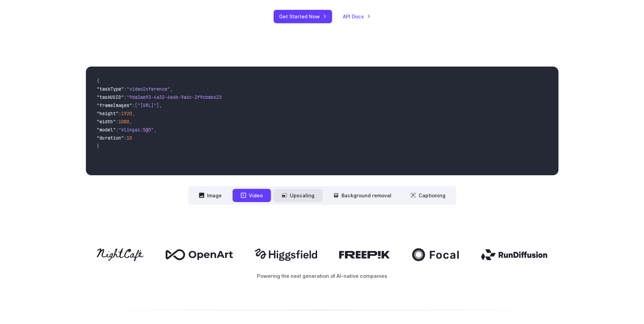 The height and width of the screenshot is (324, 644). I want to click on span: 10, so click(129, 138).